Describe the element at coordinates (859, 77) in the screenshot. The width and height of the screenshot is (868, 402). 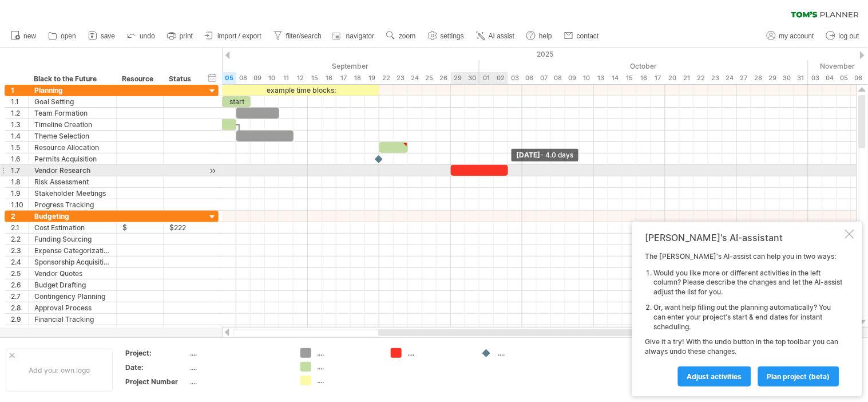
I see `div: Thursday, 6 November 2025` at that location.